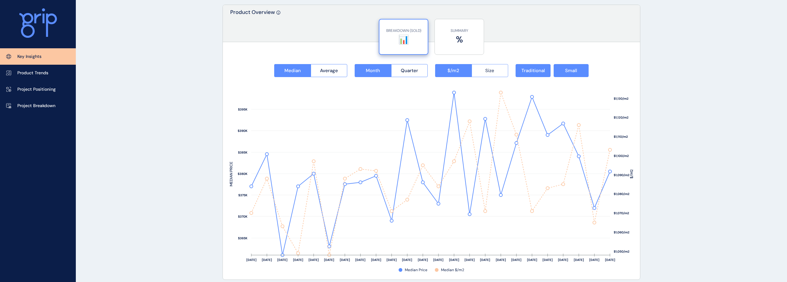 This screenshot has height=282, width=787. I want to click on span: Traditional, so click(533, 71).